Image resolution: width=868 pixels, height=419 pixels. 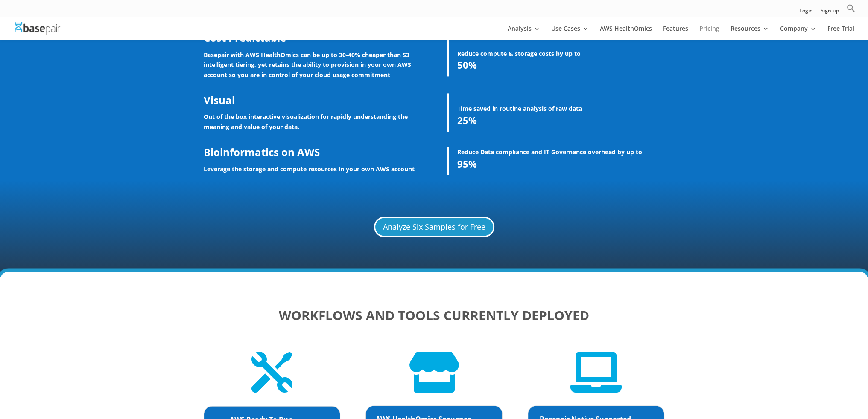 I want to click on a: Free Trial, so click(x=841, y=33).